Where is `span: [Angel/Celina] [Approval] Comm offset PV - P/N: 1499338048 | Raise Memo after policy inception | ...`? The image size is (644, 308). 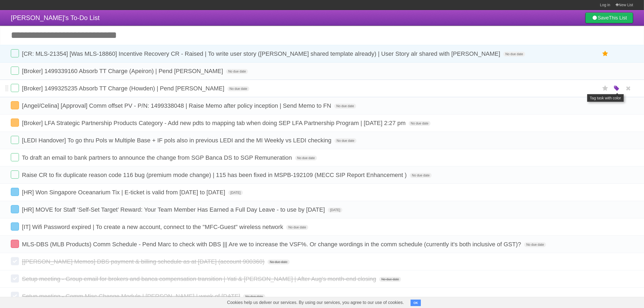
span: [Angel/Celina] [Approval] Comm offset PV - P/N: 1499338048 | Raise Memo after policy inception | ... is located at coordinates (177, 106).